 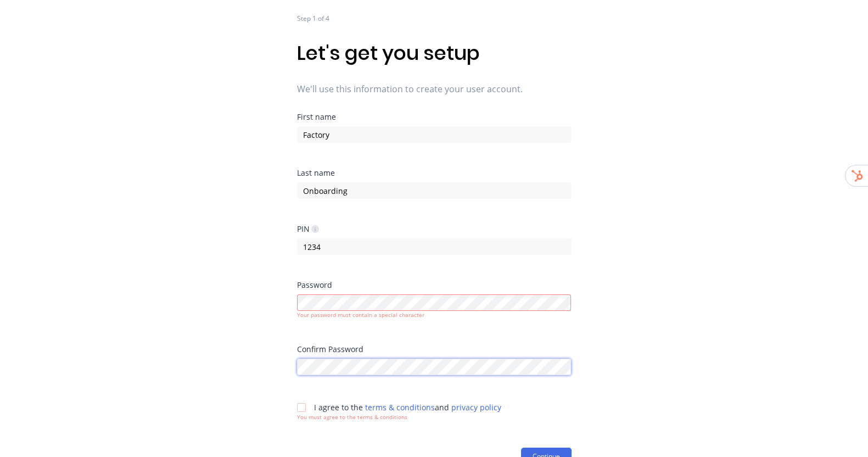 What do you see at coordinates (434, 349) in the screenshot?
I see `div: Confirm Password` at bounding box center [434, 349].